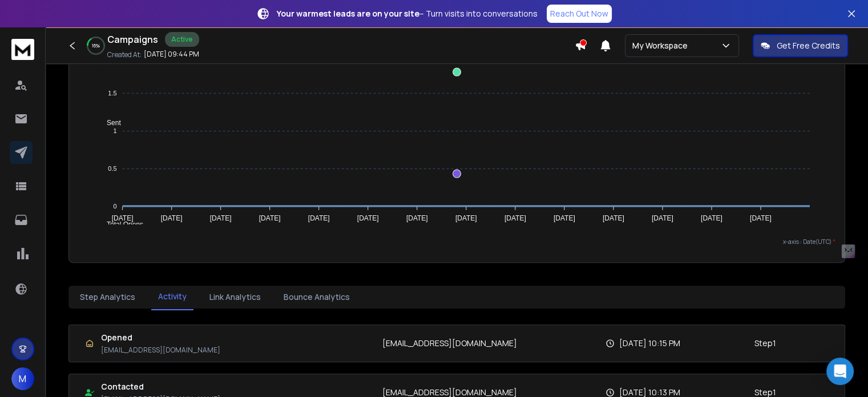  Describe the element at coordinates (316, 297) in the screenshot. I see `button: Bounce Analytics` at that location.